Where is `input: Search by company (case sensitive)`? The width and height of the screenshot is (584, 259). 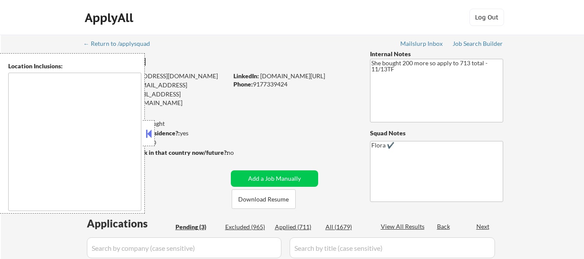
input: Search by company (case sensitive) is located at coordinates (184, 248).